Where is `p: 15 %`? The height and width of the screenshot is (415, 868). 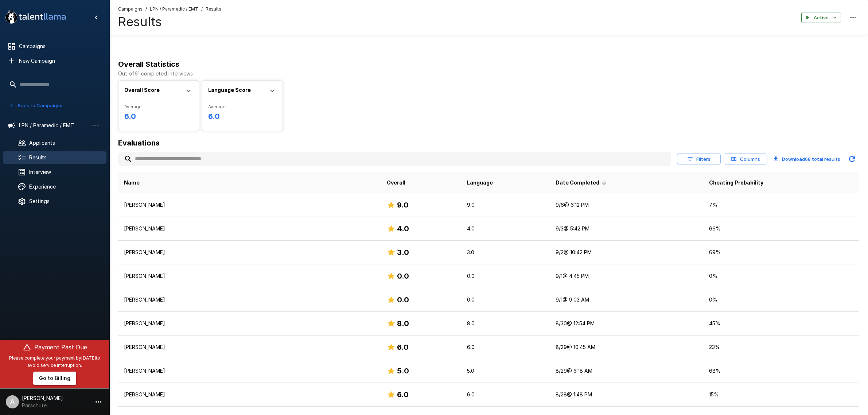
p: 15 % is located at coordinates (781, 394).